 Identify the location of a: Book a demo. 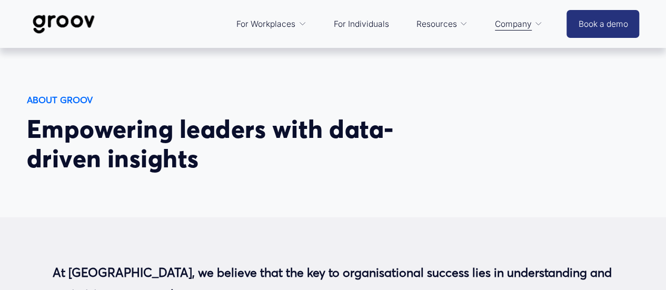
(603, 24).